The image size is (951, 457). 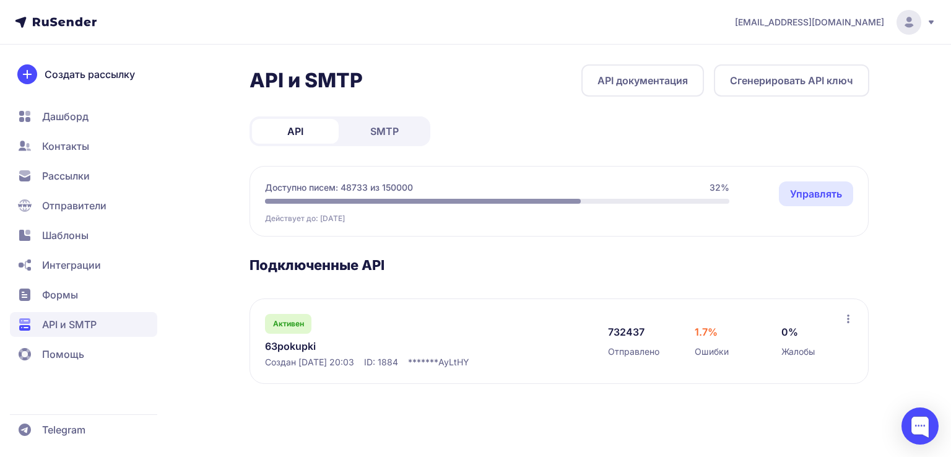 I want to click on span: Контакты, so click(x=66, y=146).